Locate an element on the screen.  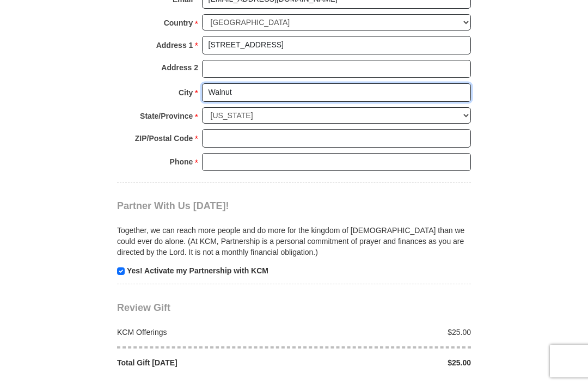
span: Review Gift is located at coordinates (144, 307).